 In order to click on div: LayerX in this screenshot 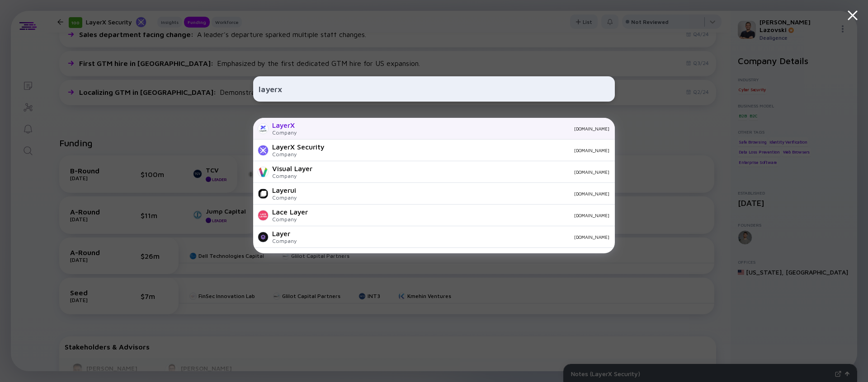, I will do `click(284, 125)`.